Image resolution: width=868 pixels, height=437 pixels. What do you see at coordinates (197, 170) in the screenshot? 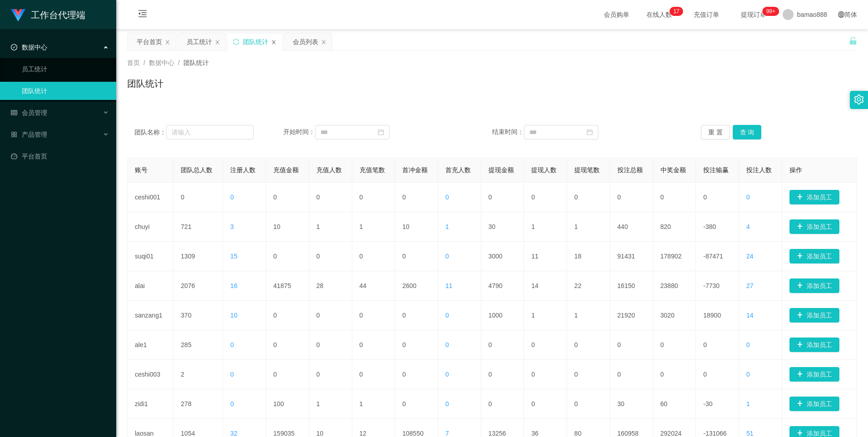
I see `span: 团队总人数` at bounding box center [197, 170].